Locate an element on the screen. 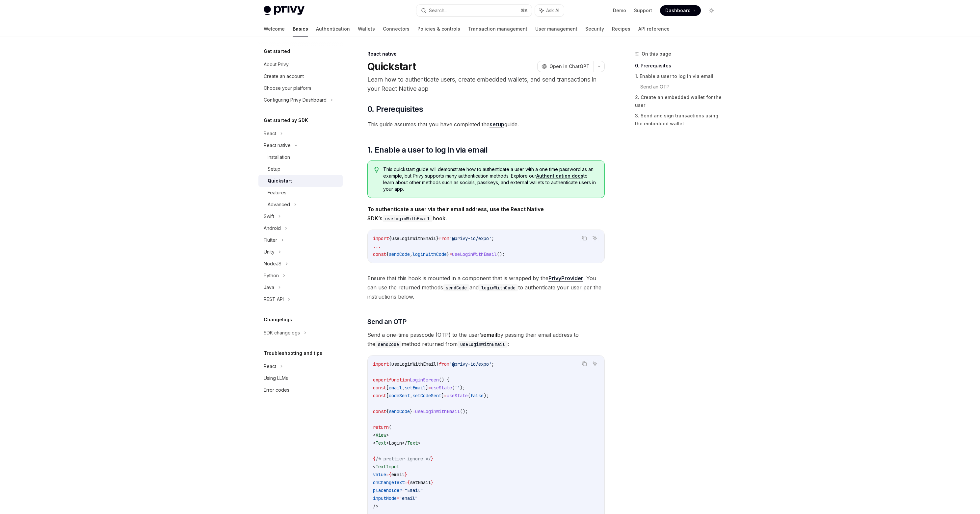  a: 1. Enable a user to log in via email is located at coordinates (679, 77).